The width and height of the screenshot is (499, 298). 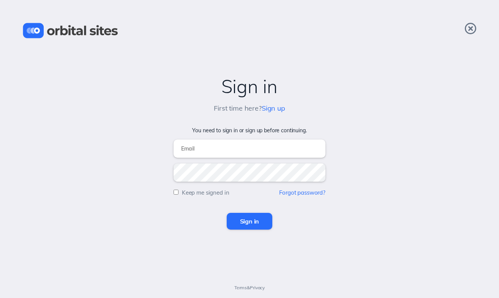 I want to click on a: Terms, so click(x=241, y=287).